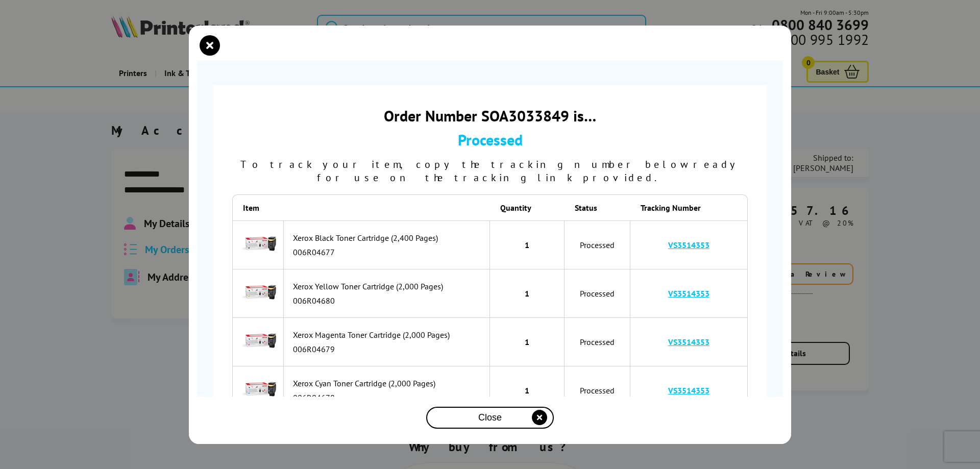 This screenshot has height=469, width=980. What do you see at coordinates (528, 207) in the screenshot?
I see `th: Quantity` at bounding box center [528, 207].